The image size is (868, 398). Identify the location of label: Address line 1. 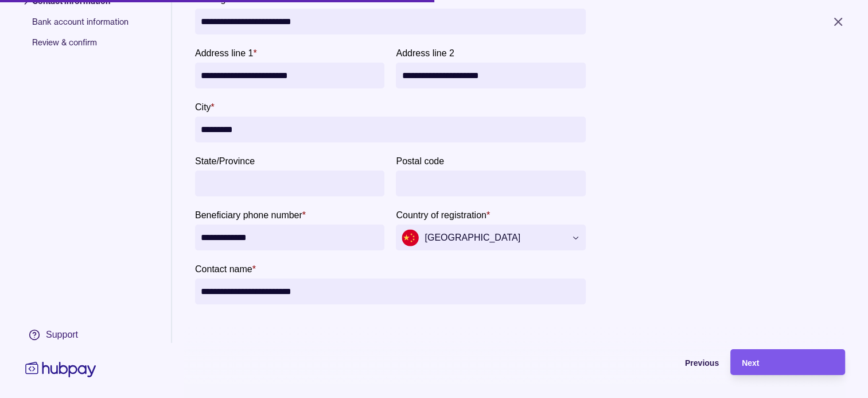
(226, 53).